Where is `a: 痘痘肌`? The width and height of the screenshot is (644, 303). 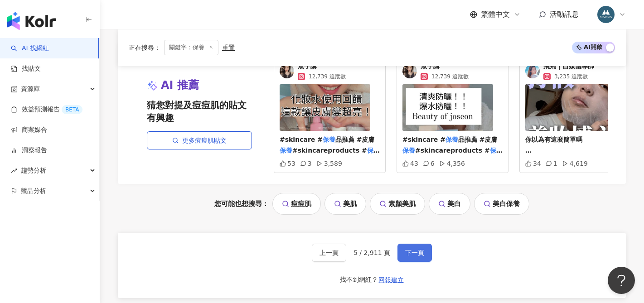 a: 痘痘肌 is located at coordinates (296, 204).